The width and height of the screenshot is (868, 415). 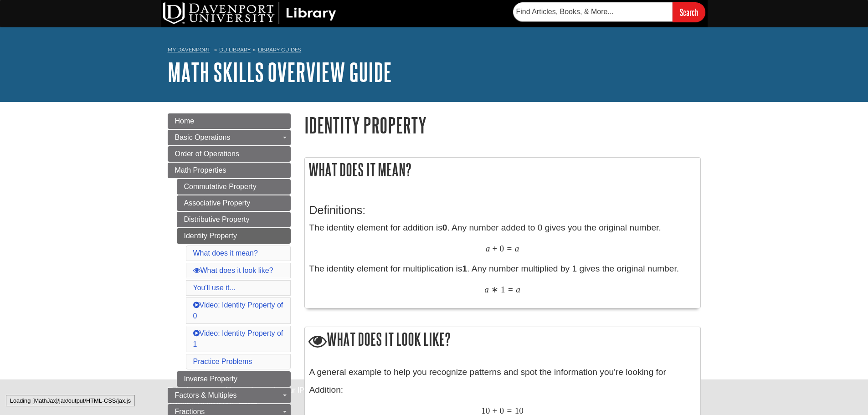 I want to click on h1: Identity Property, so click(x=503, y=125).